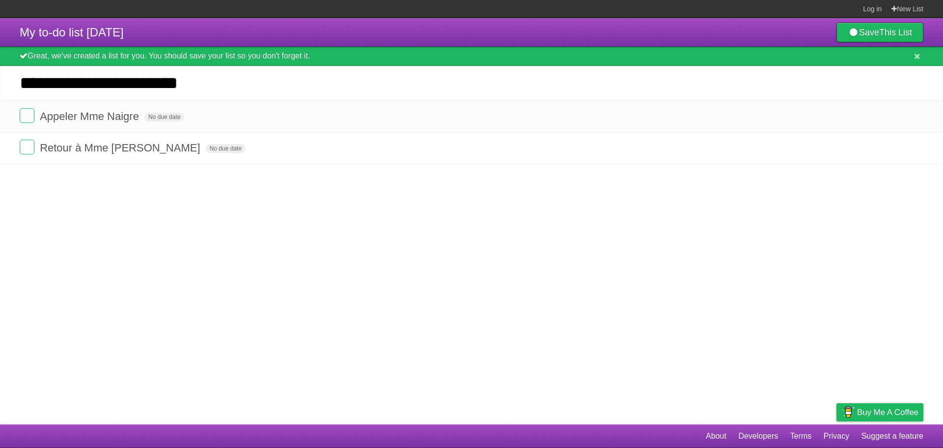 The height and width of the screenshot is (448, 943). I want to click on span: Buy me a coffee, so click(888, 412).